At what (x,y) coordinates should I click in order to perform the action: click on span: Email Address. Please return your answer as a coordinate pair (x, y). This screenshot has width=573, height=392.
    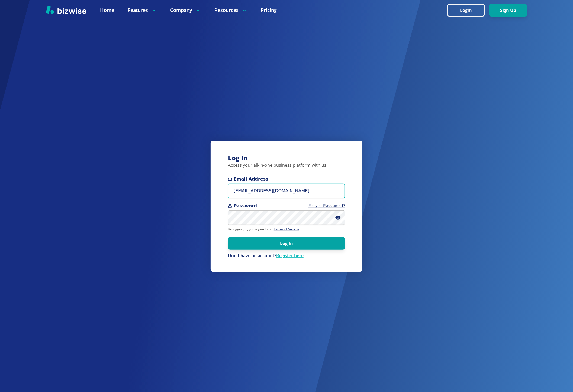
    Looking at the image, I should click on (286, 179).